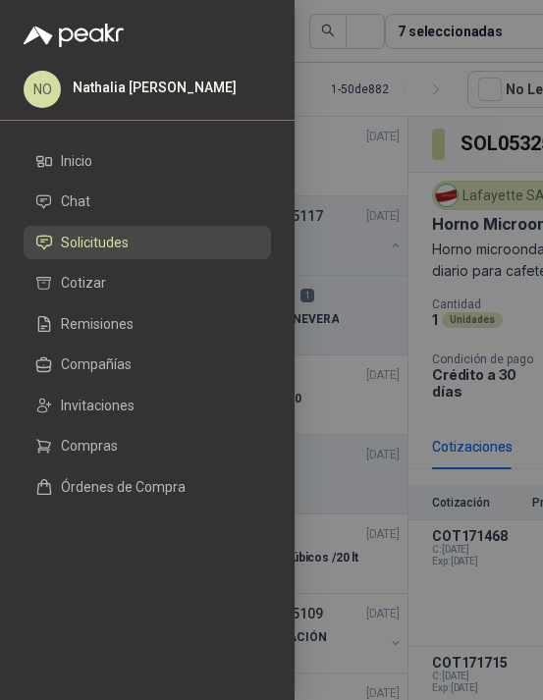 The width and height of the screenshot is (543, 700). What do you see at coordinates (147, 487) in the screenshot?
I see `a: Órdenes de Compra` at bounding box center [147, 487].